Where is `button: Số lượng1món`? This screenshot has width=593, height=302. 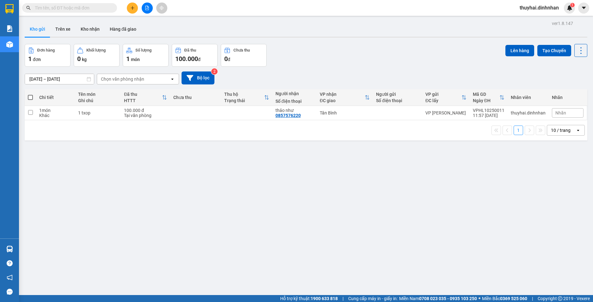 button: Số lượng1món is located at coordinates (146, 55).